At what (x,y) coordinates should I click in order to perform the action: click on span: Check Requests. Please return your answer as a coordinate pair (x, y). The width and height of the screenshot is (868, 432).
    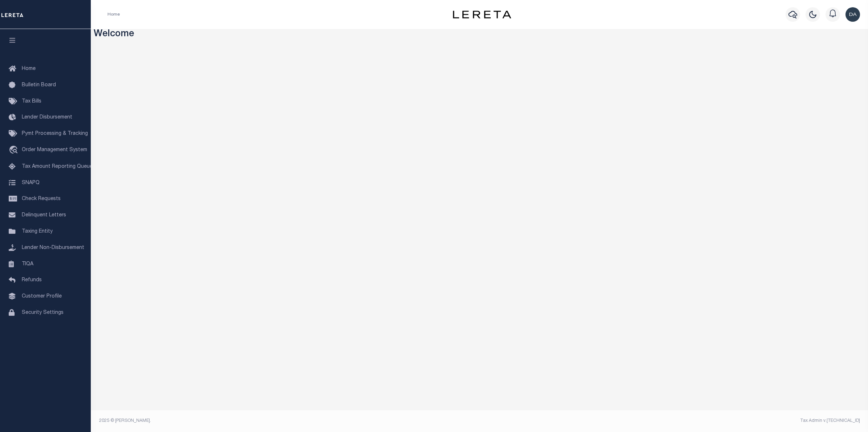
    Looking at the image, I should click on (41, 199).